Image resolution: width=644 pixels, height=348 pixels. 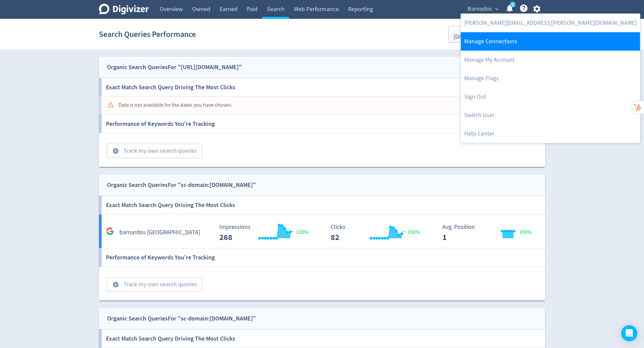 I want to click on a: Manage Flags, so click(x=550, y=78).